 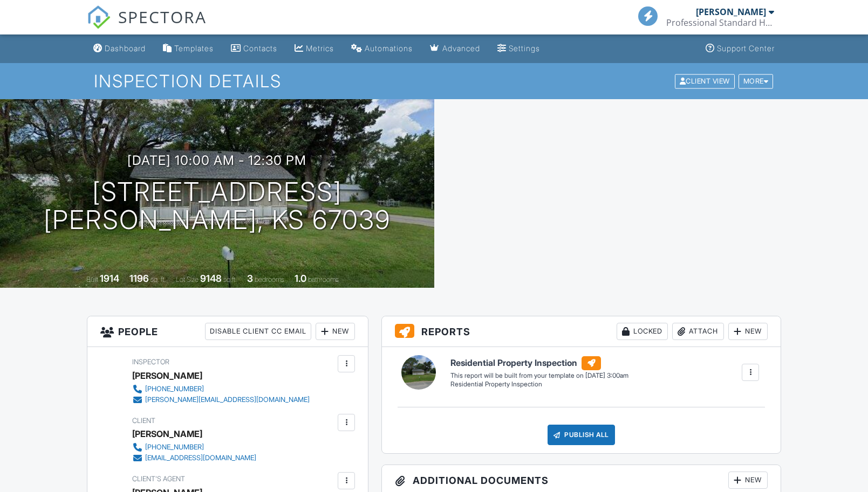 I want to click on span: bathrooms, so click(x=323, y=279).